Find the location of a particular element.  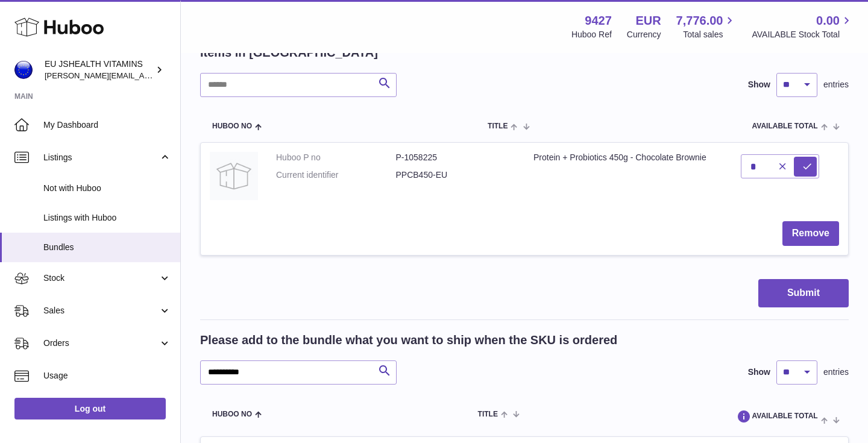

span: Not with Huboo is located at coordinates (107, 188).